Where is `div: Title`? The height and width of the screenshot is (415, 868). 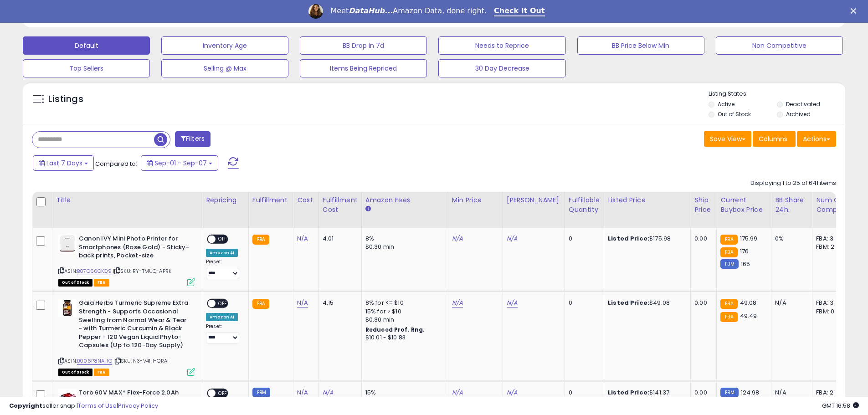
div: Title is located at coordinates (127, 200).